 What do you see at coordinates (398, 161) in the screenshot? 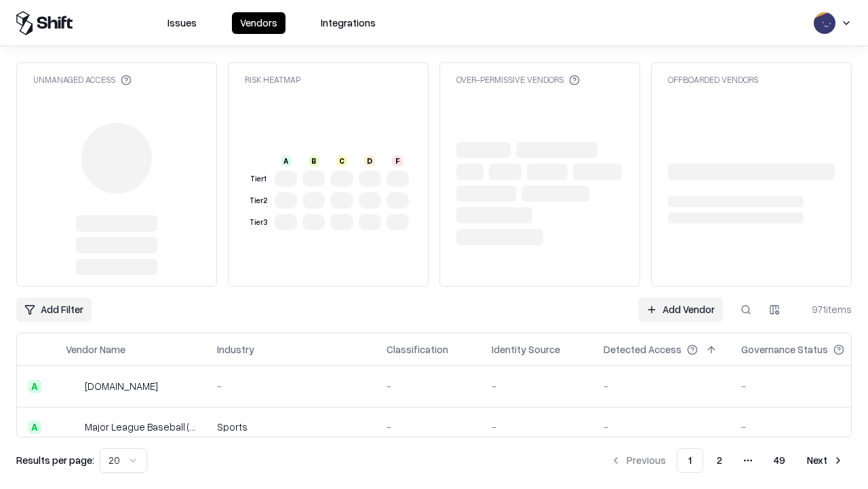
I see `div: F` at bounding box center [398, 161].